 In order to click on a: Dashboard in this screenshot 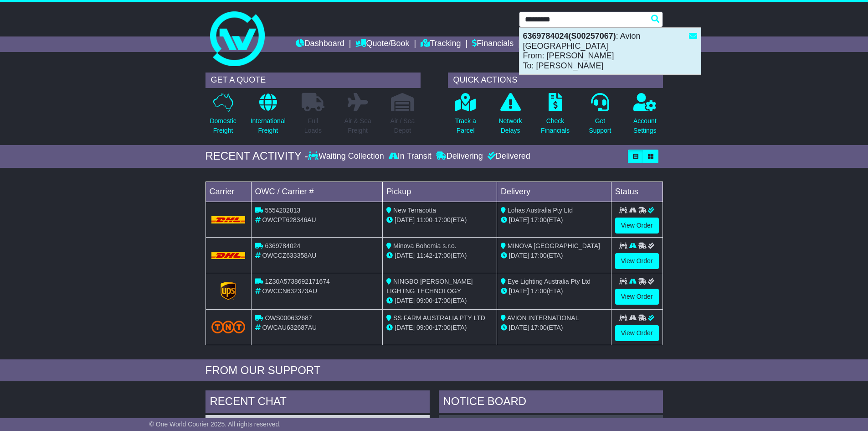, I will do `click(320, 44)`.